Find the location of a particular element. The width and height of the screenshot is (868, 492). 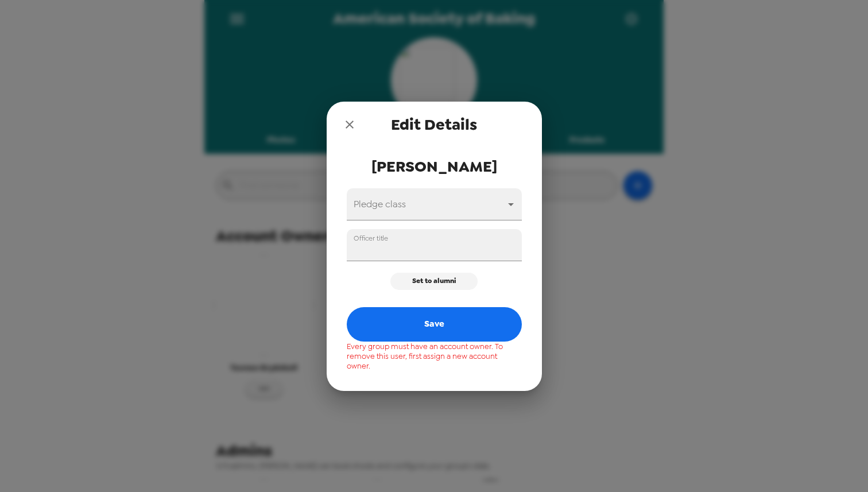

span: Every group must have an account owner. To remove this user, first assign a new account owner. is located at coordinates (425, 355).